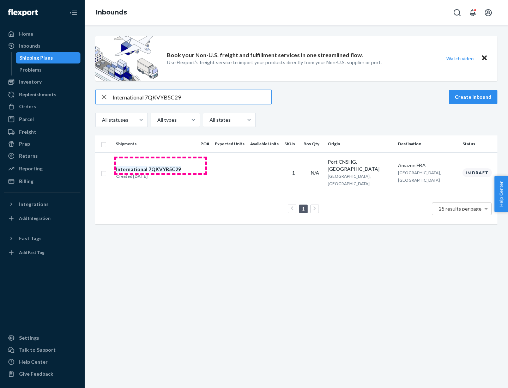 The image size is (508, 388). Describe the element at coordinates (42, 34) in the screenshot. I see `a: Home` at that location.